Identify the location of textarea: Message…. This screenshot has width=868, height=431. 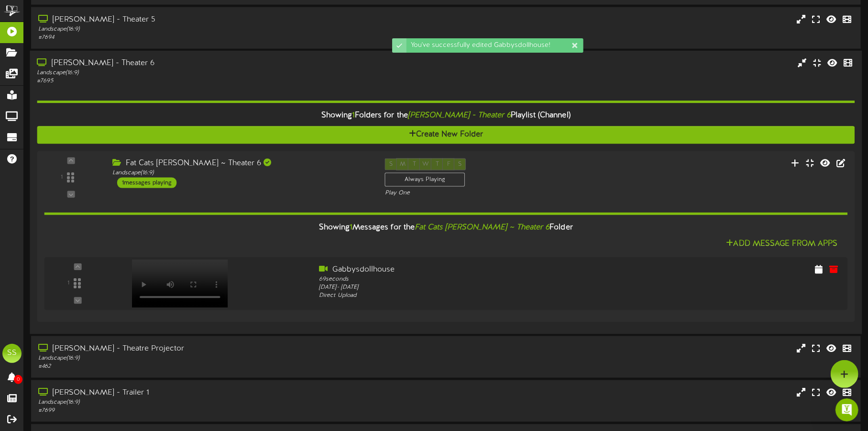
(96, 302).